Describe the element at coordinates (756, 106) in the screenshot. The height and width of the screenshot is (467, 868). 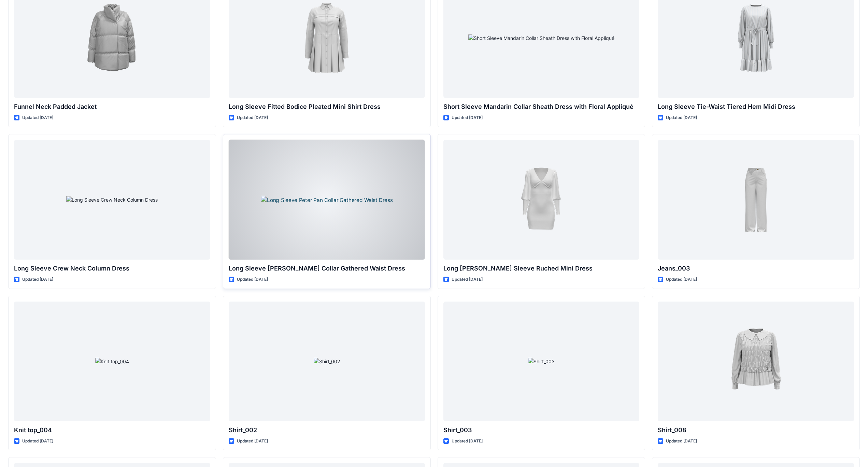
I see `p: Long Sleeve Tie-Waist Tiered Hem Midi Dress` at that location.